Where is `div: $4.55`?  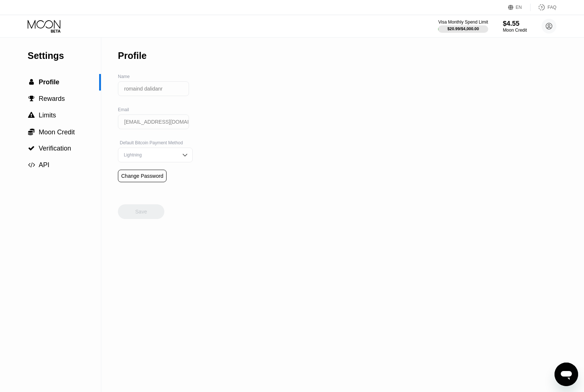
div: $4.55 is located at coordinates (515, 24).